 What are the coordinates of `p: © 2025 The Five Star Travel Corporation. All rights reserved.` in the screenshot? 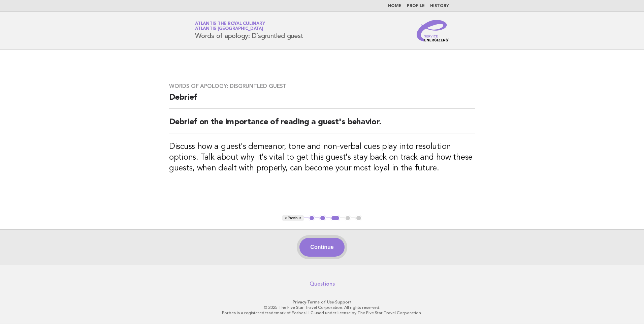 It's located at (322, 308).